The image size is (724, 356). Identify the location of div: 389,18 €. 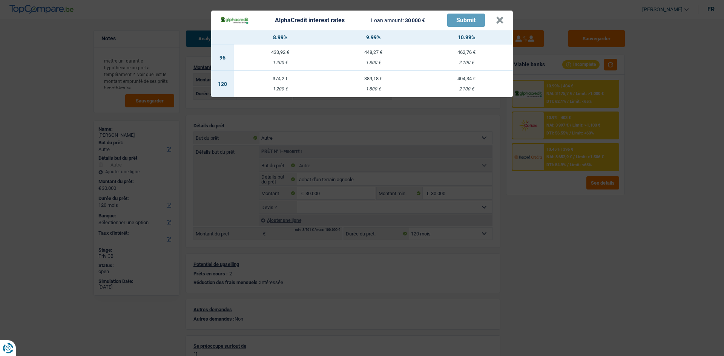
(373, 78).